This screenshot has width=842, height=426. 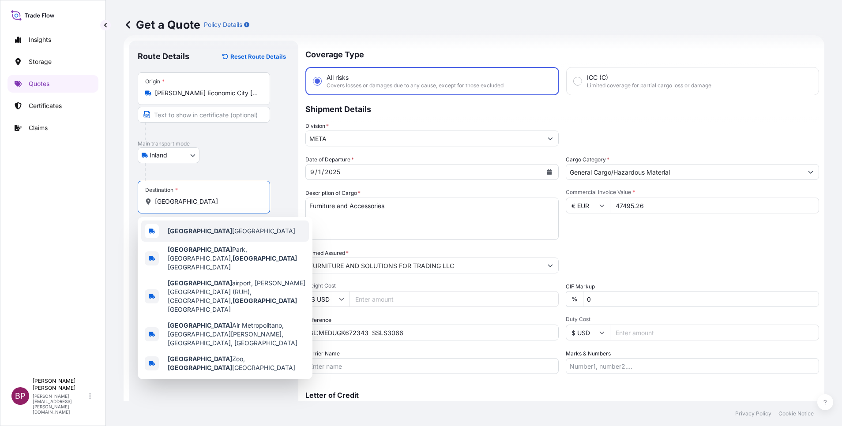 What do you see at coordinates (796, 414) in the screenshot?
I see `p: Cookie Notice` at bounding box center [796, 414].